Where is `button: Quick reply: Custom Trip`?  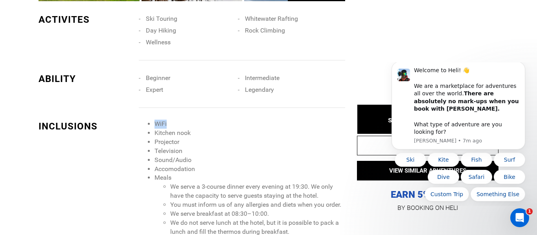
button: Quick reply: Custom Trip is located at coordinates (67, 132).